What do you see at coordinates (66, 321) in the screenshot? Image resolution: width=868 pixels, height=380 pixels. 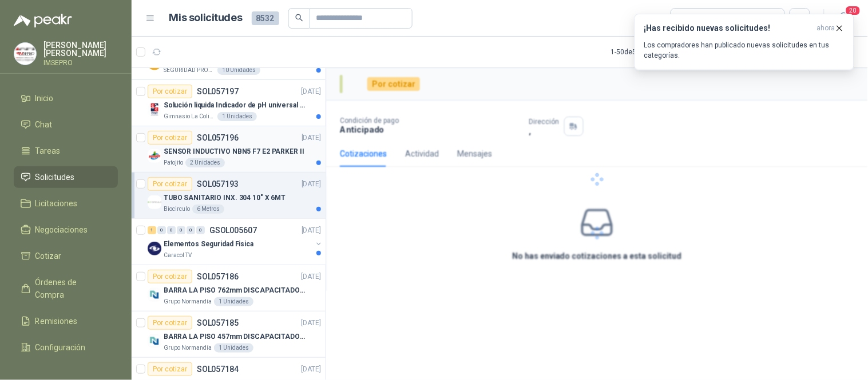 I see `a: Remisiones` at bounding box center [66, 321].